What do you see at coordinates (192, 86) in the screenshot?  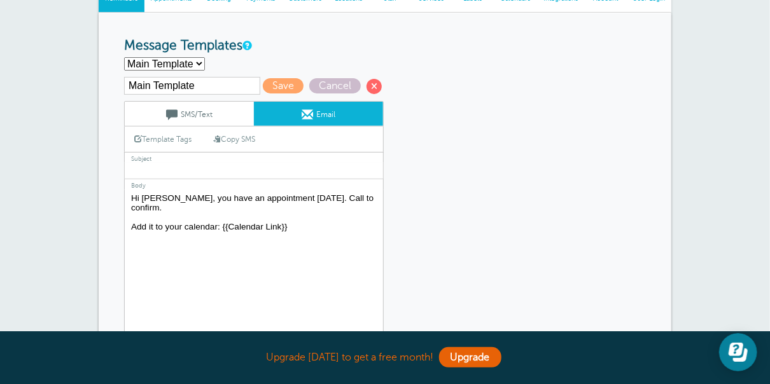 I see `input: Template Name` at bounding box center [192, 86].